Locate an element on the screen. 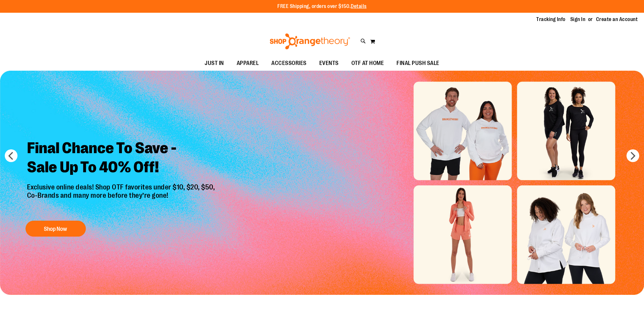 This screenshot has height=313, width=644. p: Exclusive online deals! Shop OTF favorites under $10, $20, $50, Co-Brands and many more before th... is located at coordinates (122, 199).